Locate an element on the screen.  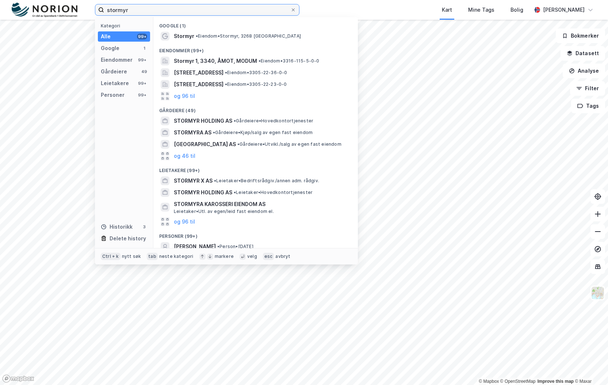
button: Filter is located at coordinates (588, 88).